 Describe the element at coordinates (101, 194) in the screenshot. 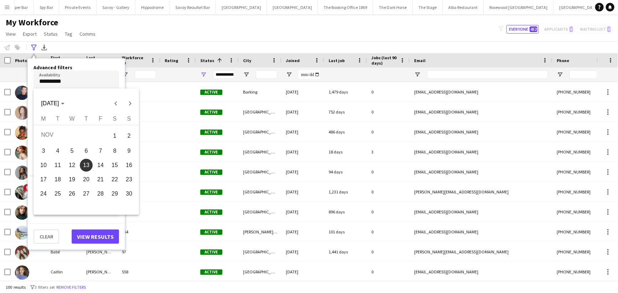

I see `span: 28` at that location.